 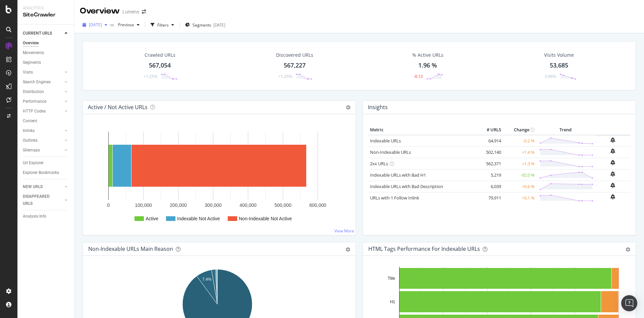 I want to click on div: Analysis Info, so click(x=34, y=217).